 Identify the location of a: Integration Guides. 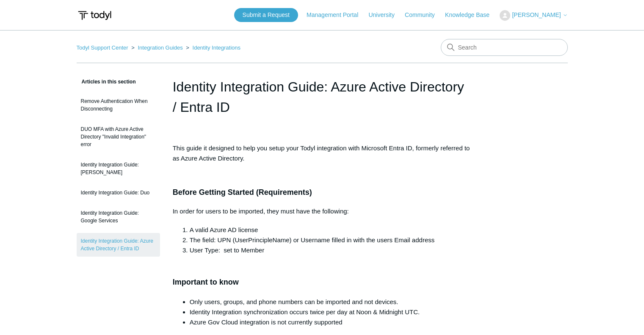
(160, 47).